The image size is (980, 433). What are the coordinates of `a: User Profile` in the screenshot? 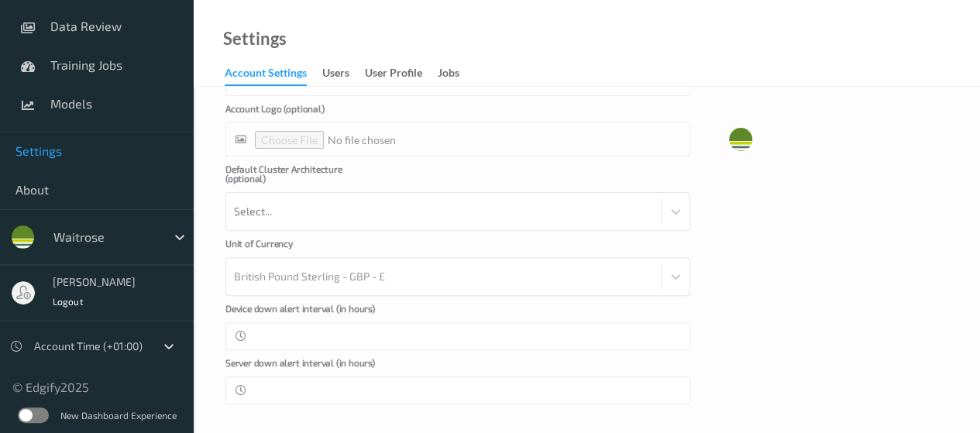 It's located at (401, 73).